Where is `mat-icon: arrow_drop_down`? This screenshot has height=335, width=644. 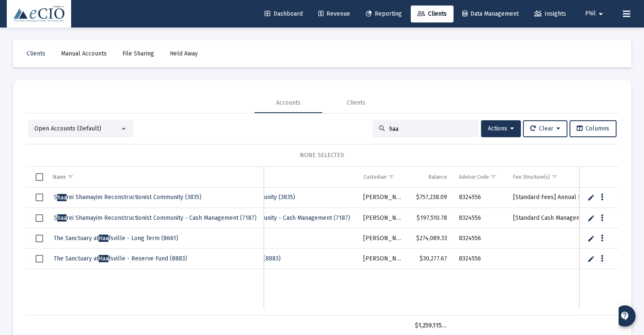 mat-icon: arrow_drop_down is located at coordinates (601, 14).